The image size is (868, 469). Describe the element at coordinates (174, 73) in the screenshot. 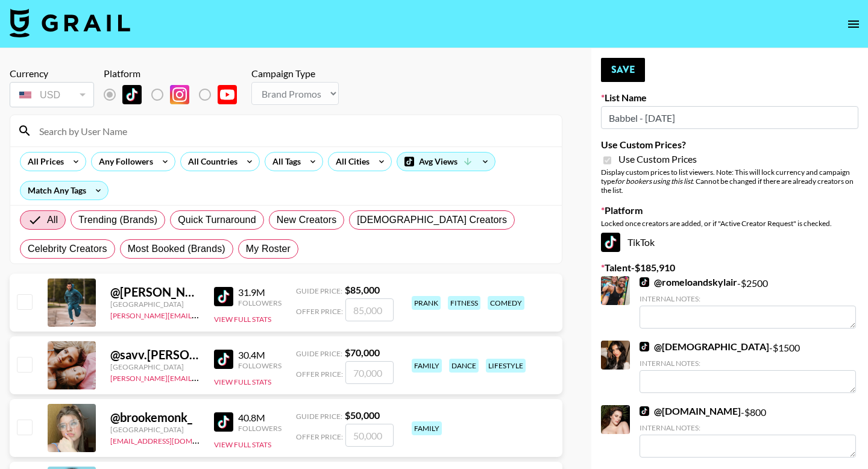

I see `div: Platform` at that location.